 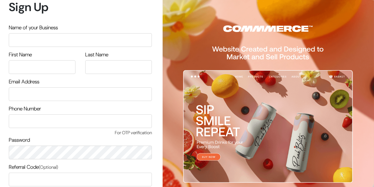 I want to click on span: (Optional), so click(x=48, y=167).